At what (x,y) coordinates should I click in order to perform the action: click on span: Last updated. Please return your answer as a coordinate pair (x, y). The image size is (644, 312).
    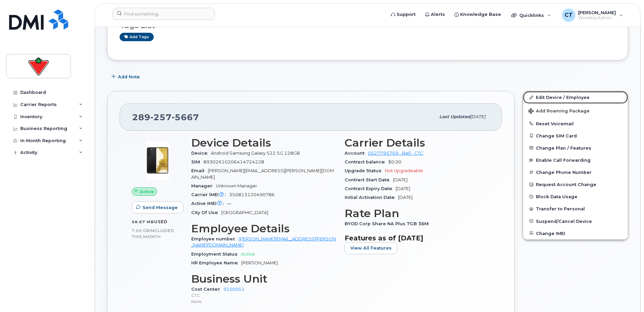
    Looking at the image, I should click on (454, 117).